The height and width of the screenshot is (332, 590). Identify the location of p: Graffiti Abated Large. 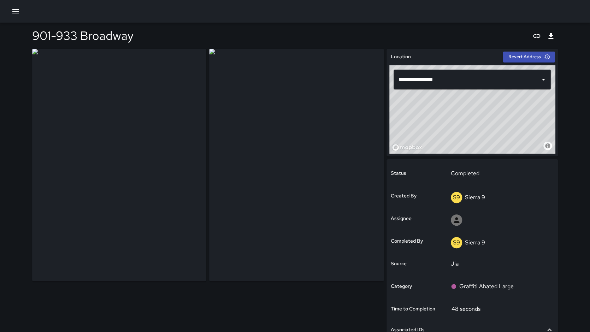
(487, 287).